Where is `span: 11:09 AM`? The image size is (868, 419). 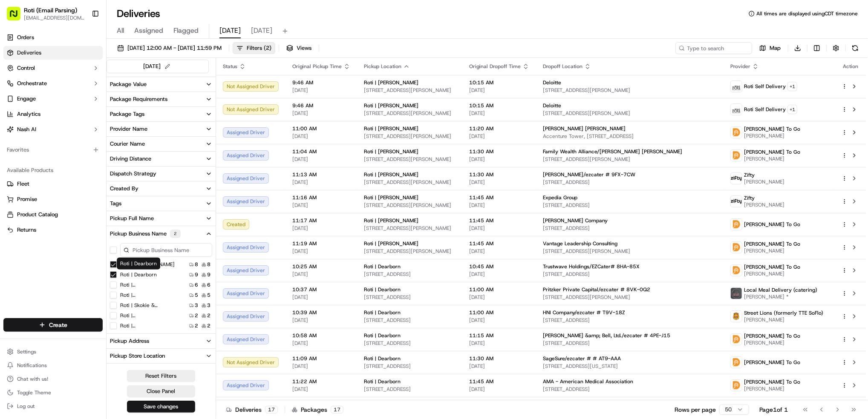 span: 11:09 AM is located at coordinates (321, 359).